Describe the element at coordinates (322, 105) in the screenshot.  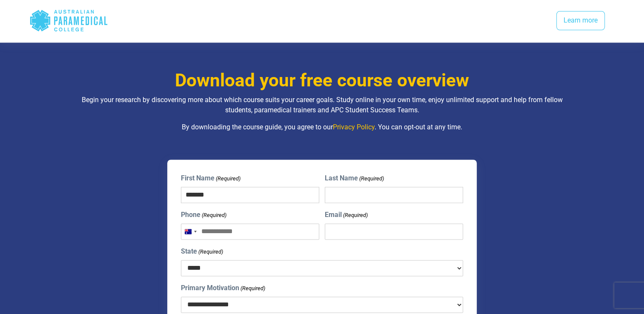
I see `p: Begin your research by discovering more about which course suits your career goals. Study online ...` at that location.